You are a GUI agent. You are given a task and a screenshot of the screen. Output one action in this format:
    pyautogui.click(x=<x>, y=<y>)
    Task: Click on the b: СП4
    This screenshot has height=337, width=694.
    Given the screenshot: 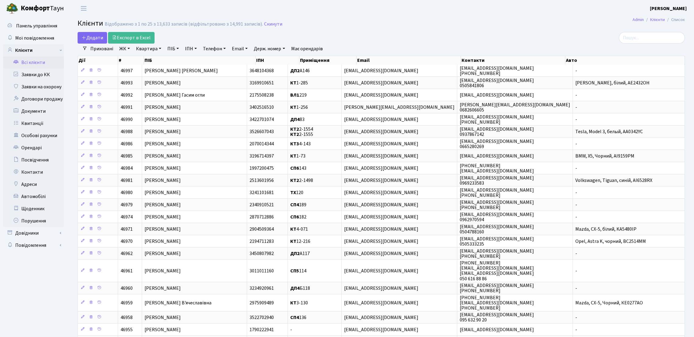 What is the action you would take?
    pyautogui.click(x=295, y=205)
    